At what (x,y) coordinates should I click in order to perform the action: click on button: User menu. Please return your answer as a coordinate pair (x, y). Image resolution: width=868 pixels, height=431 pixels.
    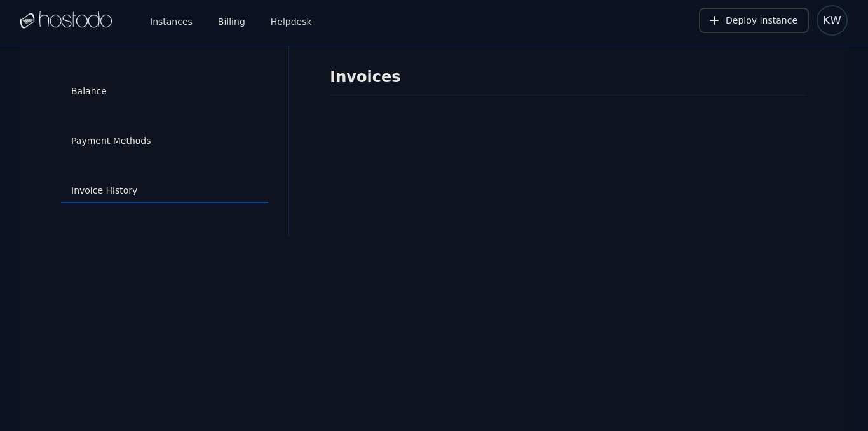
    Looking at the image, I should click on (832, 20).